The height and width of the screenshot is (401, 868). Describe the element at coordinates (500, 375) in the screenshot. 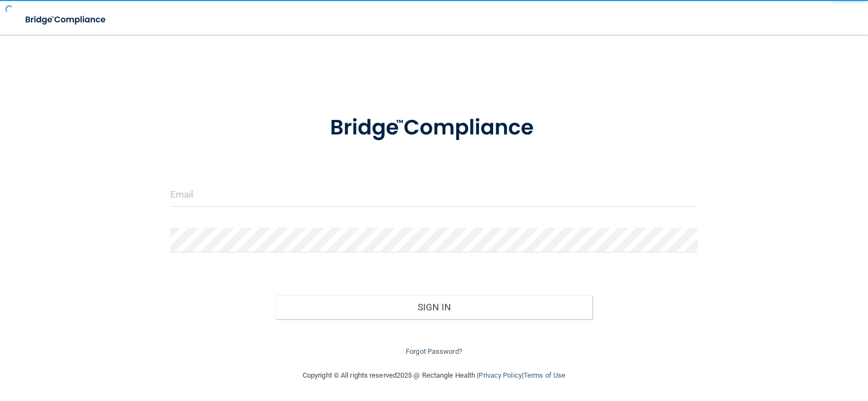

I see `a: Privacy Policy` at that location.